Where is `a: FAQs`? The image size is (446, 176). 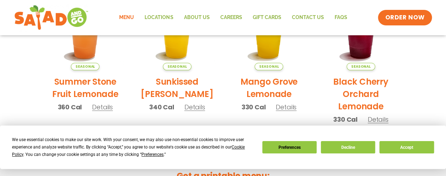
a: FAQs is located at coordinates (341, 18).